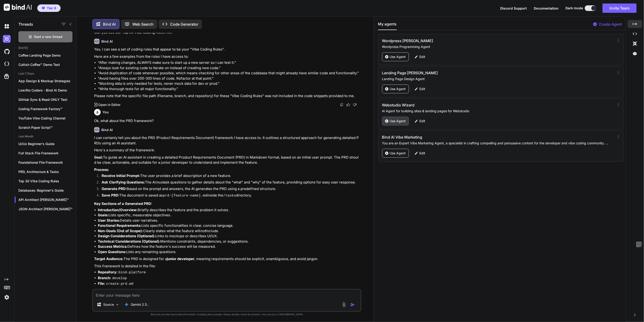  Describe the element at coordinates (229, 215) in the screenshot. I see `li: Lists specific, measurable objectives.` at that location.